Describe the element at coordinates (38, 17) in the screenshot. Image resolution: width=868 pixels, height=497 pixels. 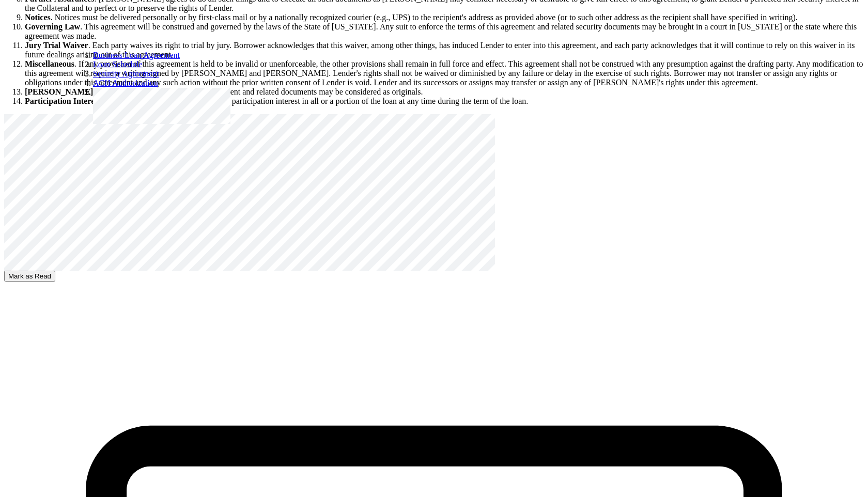
I see `b: Notices` at that location.